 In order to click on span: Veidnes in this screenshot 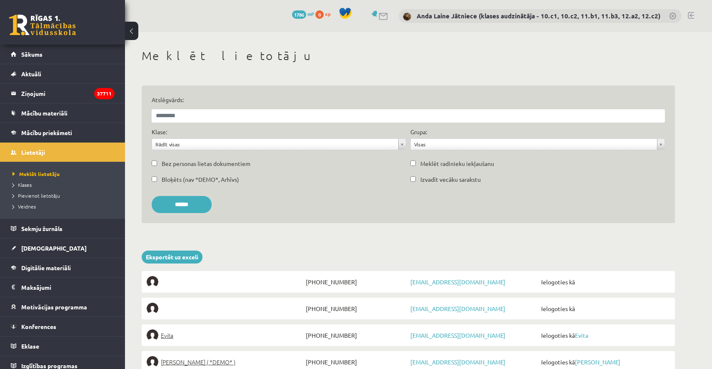, I will do `click(24, 206)`.